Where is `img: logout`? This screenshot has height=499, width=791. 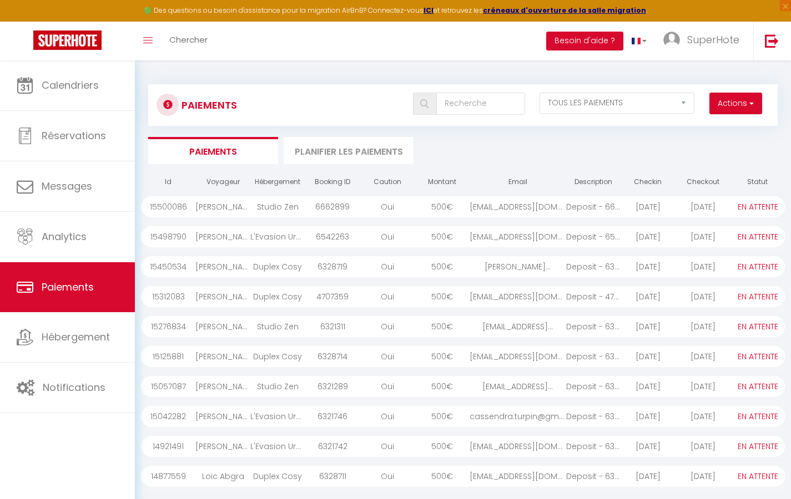 img: logout is located at coordinates (771, 41).